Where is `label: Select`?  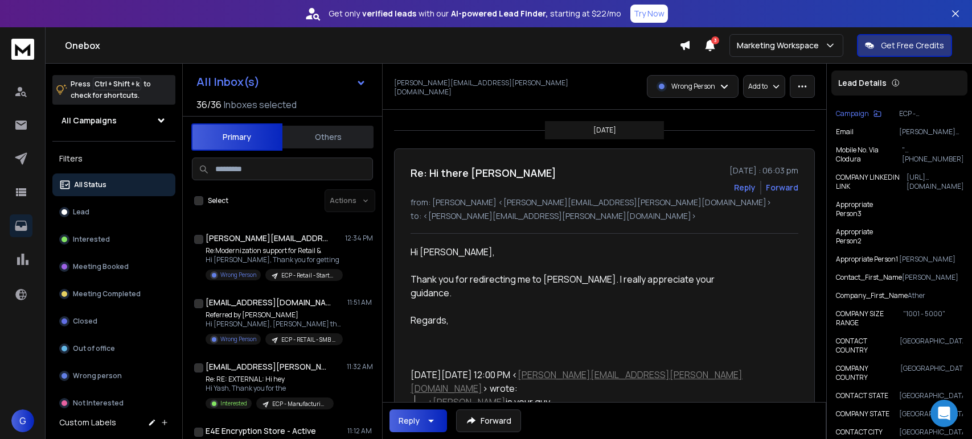 label: Select is located at coordinates (218, 201).